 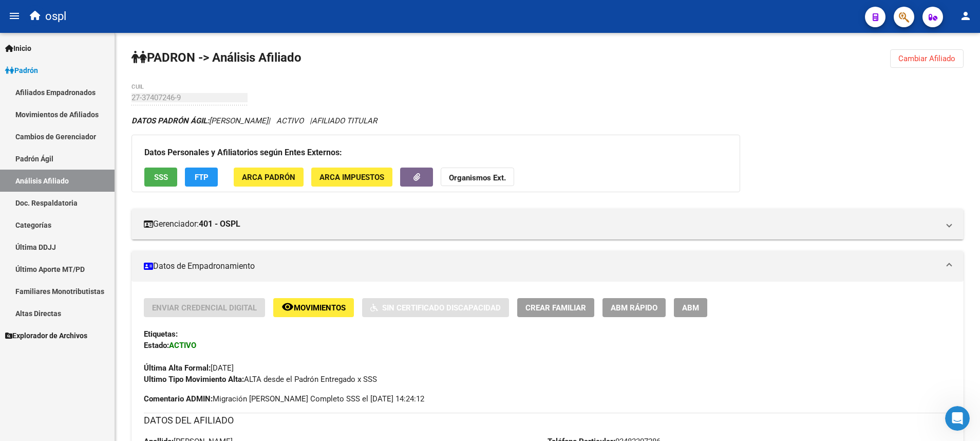 What do you see at coordinates (161, 177) in the screenshot?
I see `button: SSS` at bounding box center [161, 177].